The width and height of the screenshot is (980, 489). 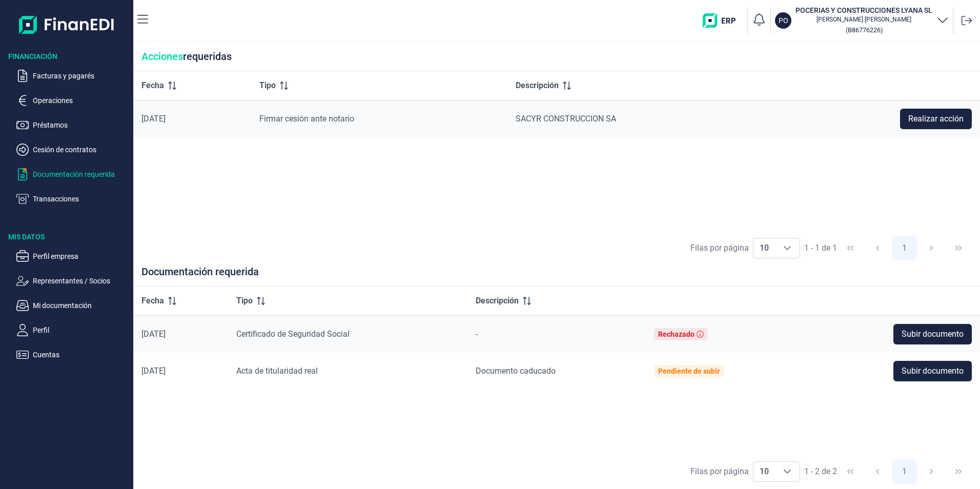 What do you see at coordinates (864, 11) in the screenshot?
I see `h3: POCERIAS Y CONSTRUCCIONES LYANA SL` at bounding box center [864, 11].